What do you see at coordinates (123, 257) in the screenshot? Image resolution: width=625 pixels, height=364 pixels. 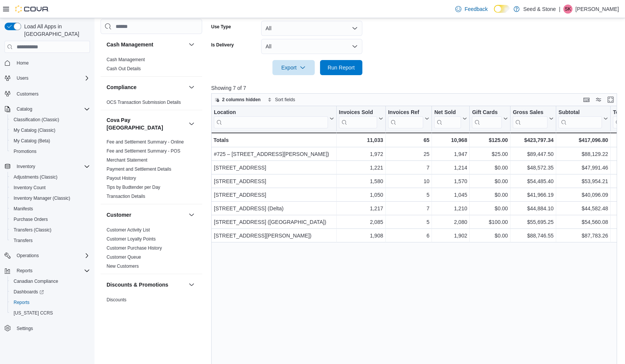 I see `span: Customer Queue` at bounding box center [123, 257].